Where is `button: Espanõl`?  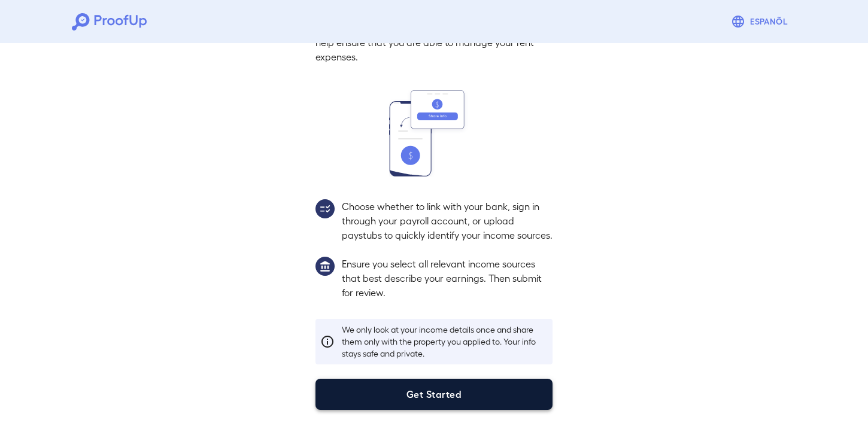
button: Espanõl is located at coordinates (761, 21).